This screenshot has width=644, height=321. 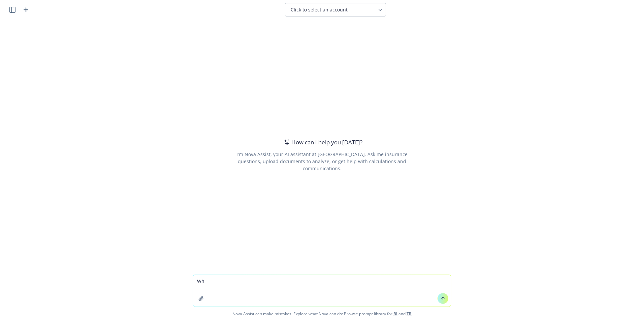 What do you see at coordinates (322, 291) in the screenshot?
I see `textarea: Wh` at bounding box center [322, 291].